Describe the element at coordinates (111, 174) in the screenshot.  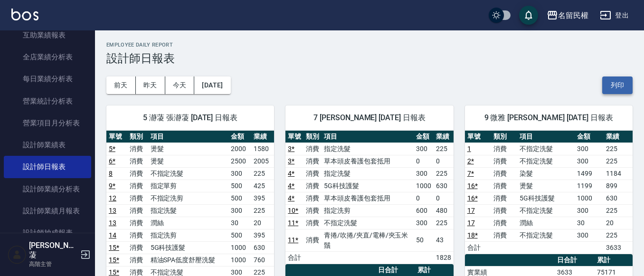
I see `a: 8` at that location.